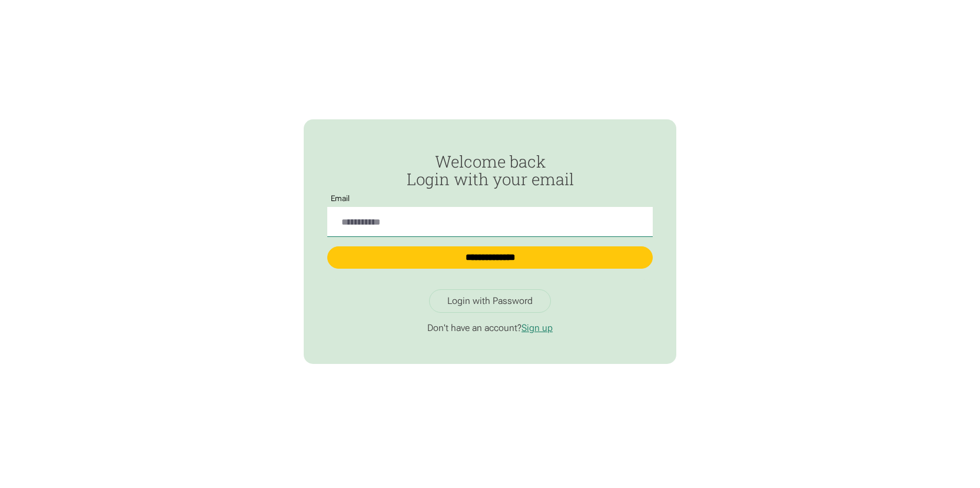 The image size is (980, 488). I want to click on div: Login with Password, so click(490, 301).